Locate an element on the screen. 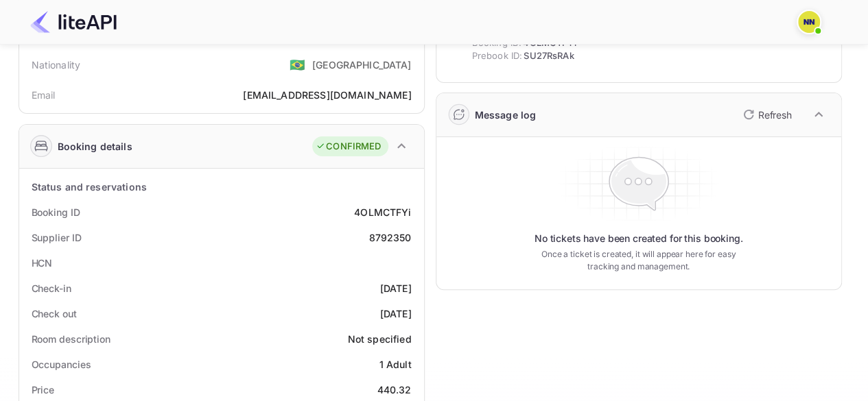 This screenshot has height=401, width=868. div: Check out is located at coordinates (54, 313).